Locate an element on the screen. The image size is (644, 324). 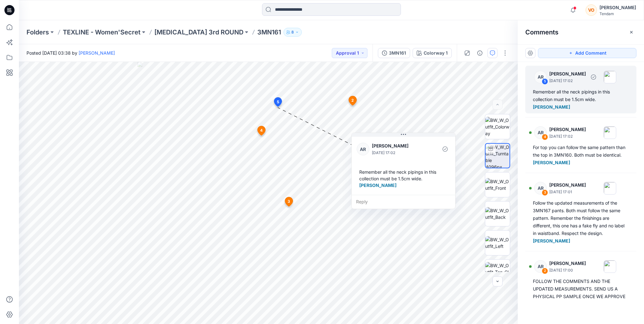
img: BW_W_Outfit_Front is located at coordinates (497, 185).